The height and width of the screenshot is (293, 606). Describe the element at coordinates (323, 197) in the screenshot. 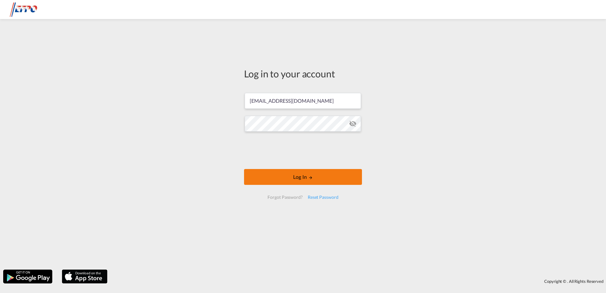

I see `div: Reset Password` at that location.